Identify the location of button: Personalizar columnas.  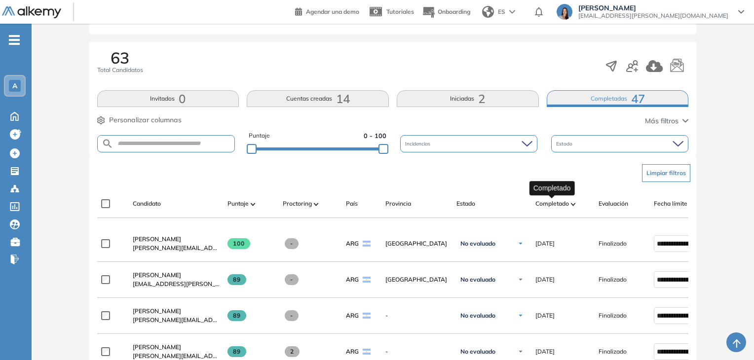
(139, 120).